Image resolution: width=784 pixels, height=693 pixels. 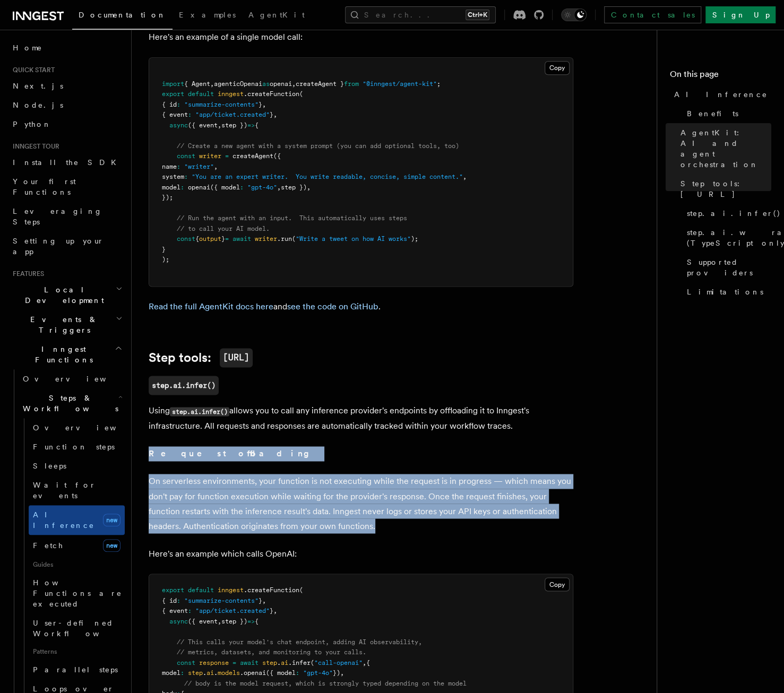 What do you see at coordinates (318, 146) in the screenshot?
I see `span: // Create a new agent with a system prompt (you can add optional tools, too)` at bounding box center [318, 146].